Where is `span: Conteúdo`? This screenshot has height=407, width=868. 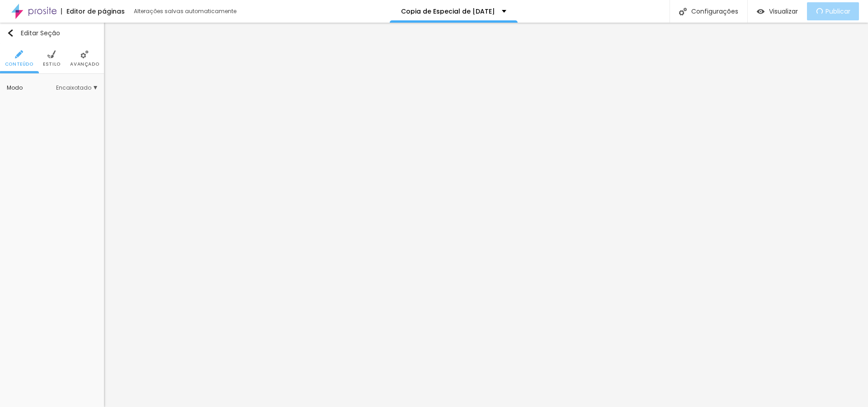 span: Conteúdo is located at coordinates (19, 65).